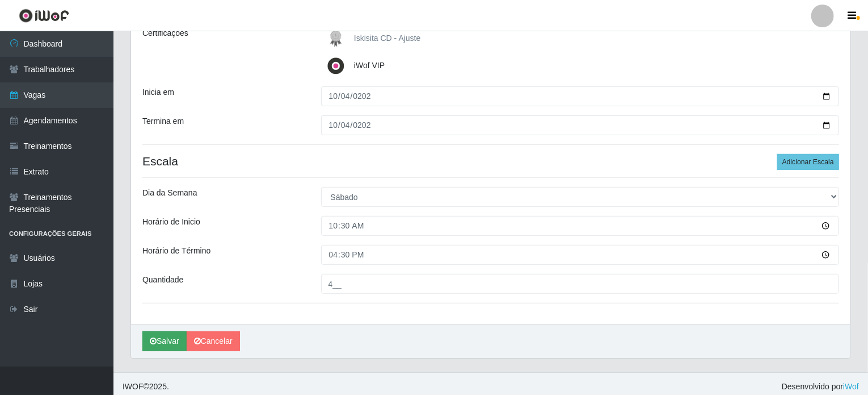  Describe the element at coordinates (163, 279) in the screenshot. I see `label: Quantidade` at that location.